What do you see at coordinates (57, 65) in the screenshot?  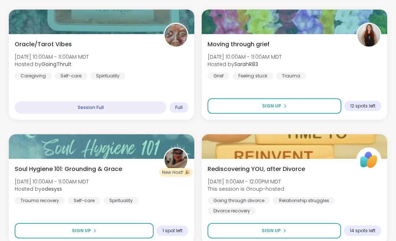 I see `b: GoingThruIt` at bounding box center [57, 65].